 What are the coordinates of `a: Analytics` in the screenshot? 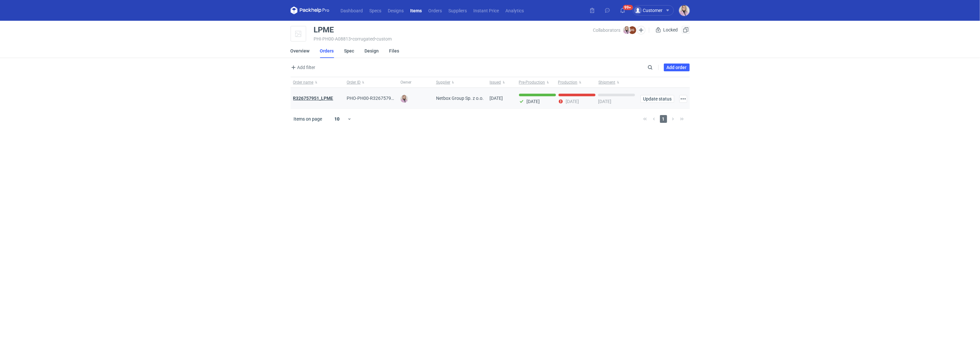 It's located at (515, 10).